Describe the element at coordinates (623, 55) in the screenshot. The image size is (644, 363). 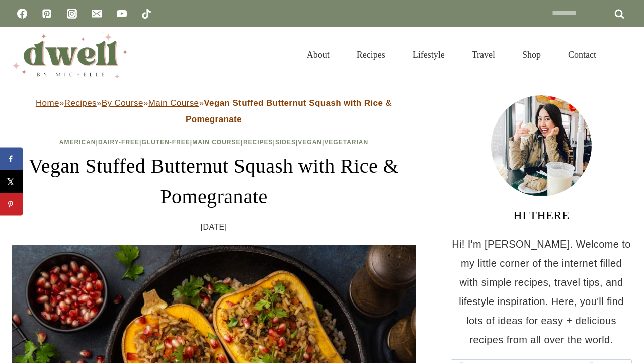
I see `button: View Search Form` at that location.